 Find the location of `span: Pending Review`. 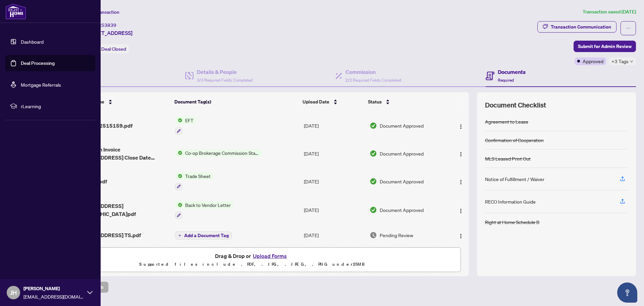

span: Pending Review is located at coordinates (397, 235).